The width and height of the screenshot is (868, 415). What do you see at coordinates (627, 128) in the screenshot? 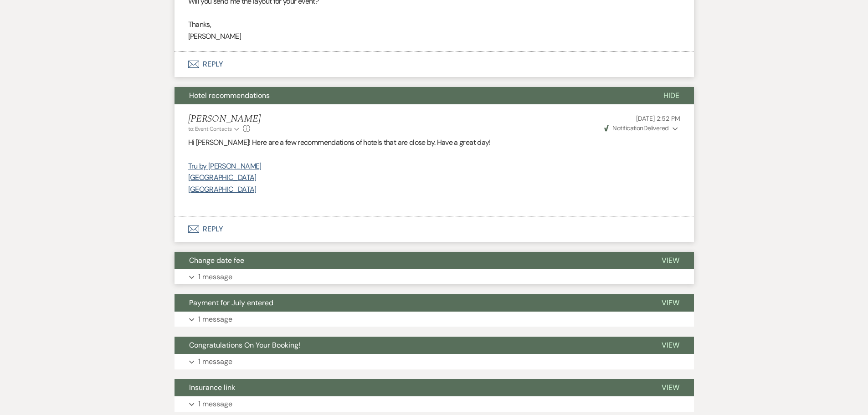
I see `span: Notification` at bounding box center [627, 128].